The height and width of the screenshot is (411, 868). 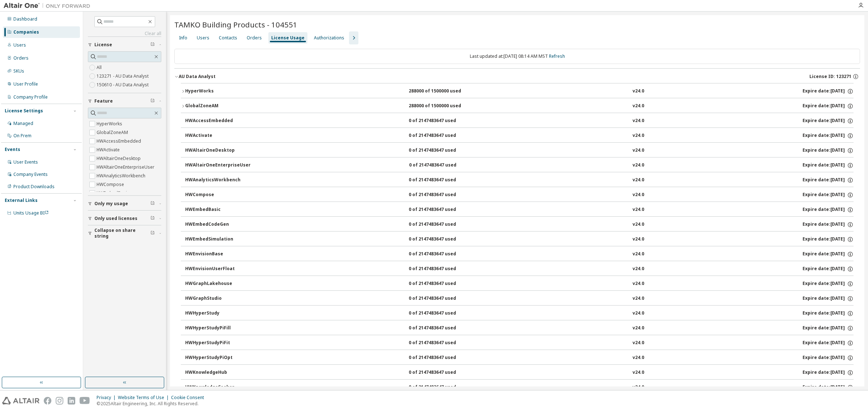 I want to click on label: HWAltairOneEnterpriseUser, so click(x=126, y=167).